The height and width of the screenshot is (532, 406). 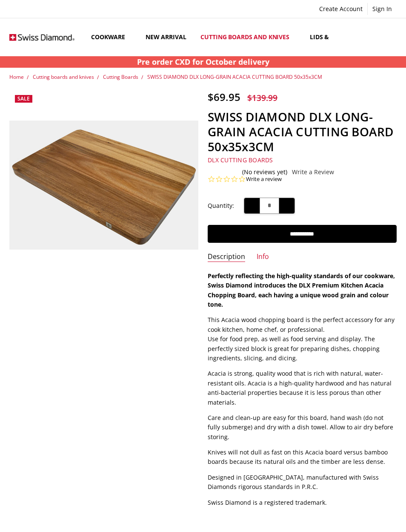 What do you see at coordinates (234, 77) in the screenshot?
I see `span: SWISS DIAMOND DLX LONG-GRAIN ACACIA CUTTING BOARD 50x35x3CM` at bounding box center [234, 77].